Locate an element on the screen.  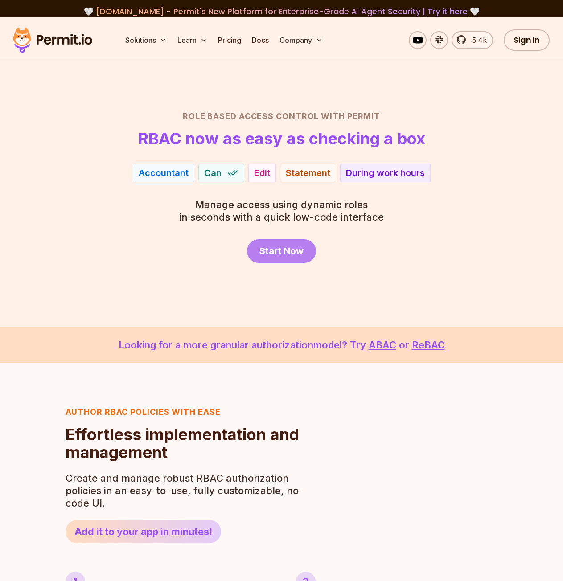
img: Permit logo is located at coordinates (53, 40).